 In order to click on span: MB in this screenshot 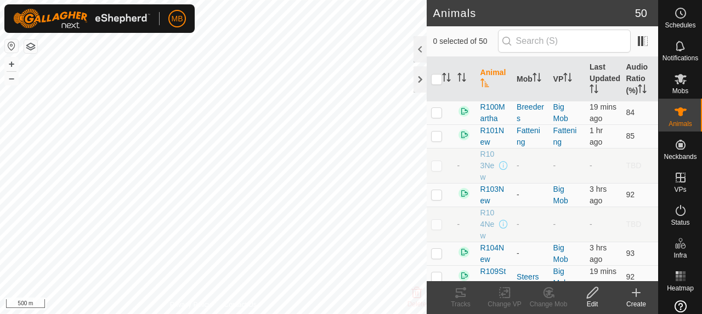, I will do `click(177, 19)`.